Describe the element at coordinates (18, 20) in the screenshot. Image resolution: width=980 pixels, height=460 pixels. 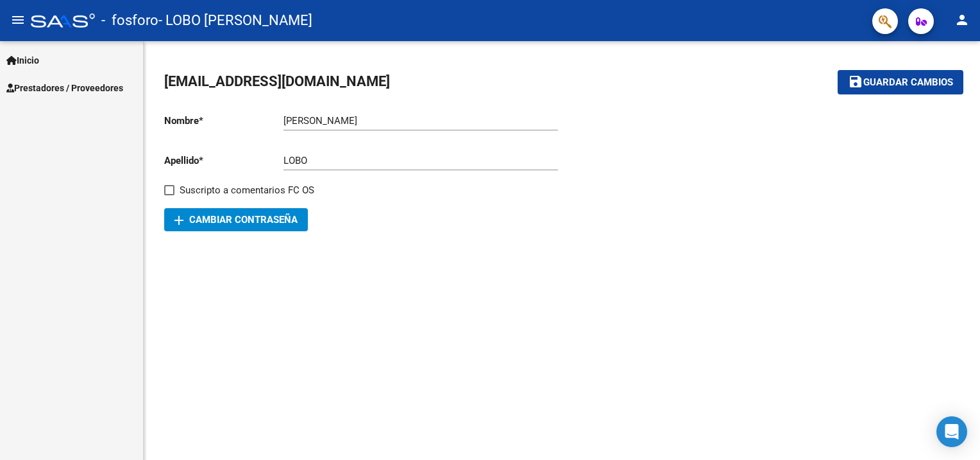
I see `mat-icon: menu` at that location.